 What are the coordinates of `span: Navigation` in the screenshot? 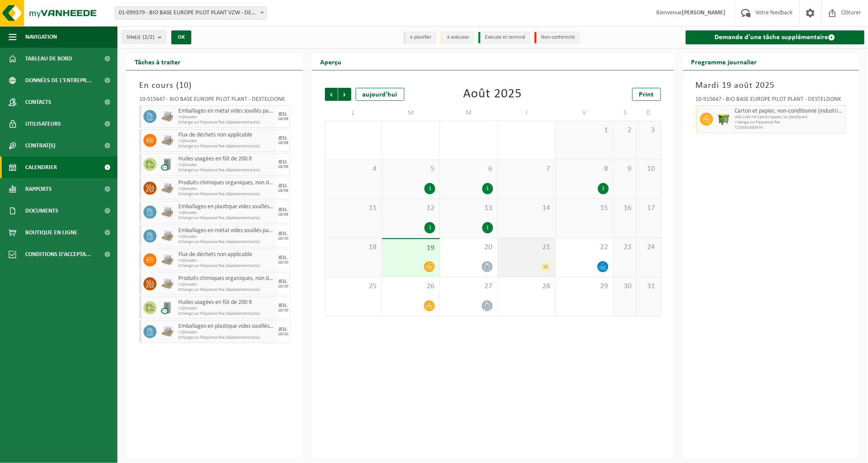 It's located at (41, 37).